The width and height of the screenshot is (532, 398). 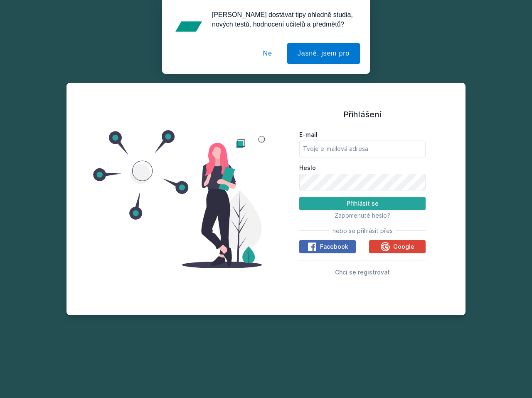 What do you see at coordinates (362, 149) in the screenshot?
I see `input: Tvoje e-mailová adresa` at bounding box center [362, 149].